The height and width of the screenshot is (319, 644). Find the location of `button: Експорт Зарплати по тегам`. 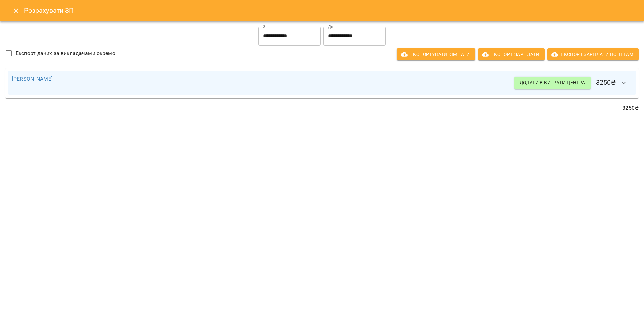

button: Експорт Зарплати по тегам is located at coordinates (593, 54).